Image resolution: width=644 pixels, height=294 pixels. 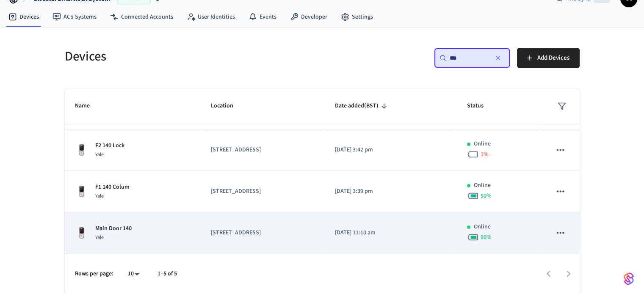 I want to click on a: User Identities, so click(x=211, y=17).